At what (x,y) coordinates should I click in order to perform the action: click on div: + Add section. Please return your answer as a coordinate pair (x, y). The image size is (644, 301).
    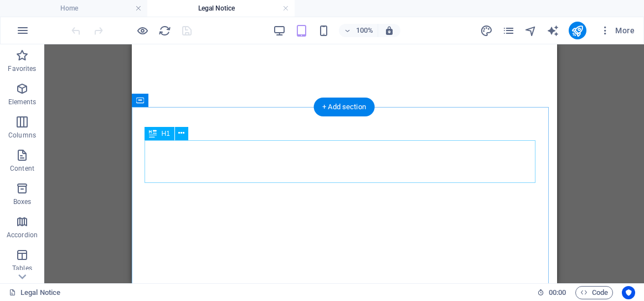
    Looking at the image, I should click on (344, 107).